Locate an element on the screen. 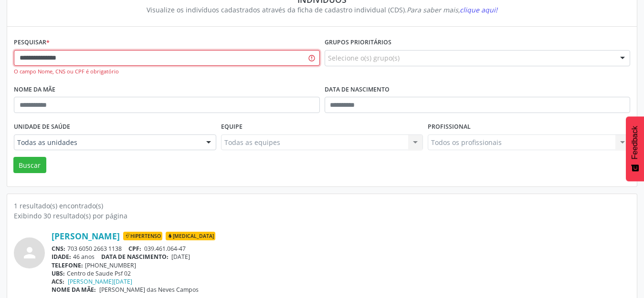 This screenshot has height=298, width=644. div: Exibindo 30 resultado(s) por página is located at coordinates (322, 216).